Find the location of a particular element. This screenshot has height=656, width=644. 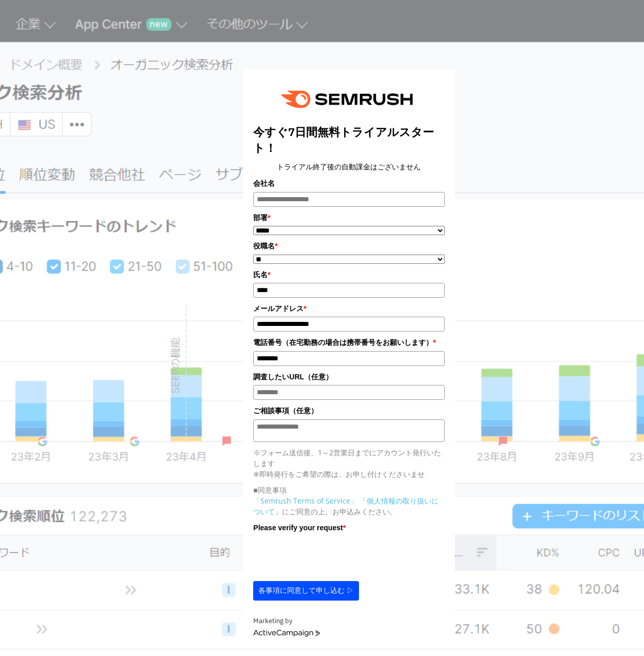

div: Marketing by is located at coordinates (348, 621).